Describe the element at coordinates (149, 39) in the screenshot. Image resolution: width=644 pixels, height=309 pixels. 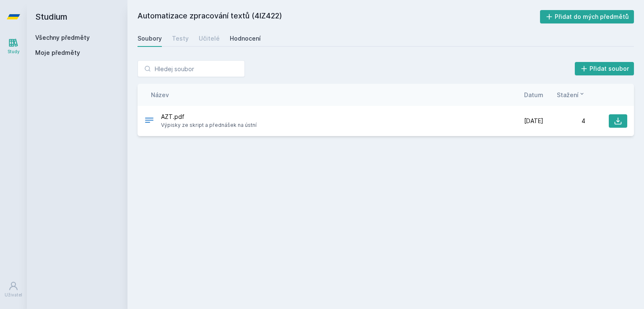
I see `a: Soubory` at that location.